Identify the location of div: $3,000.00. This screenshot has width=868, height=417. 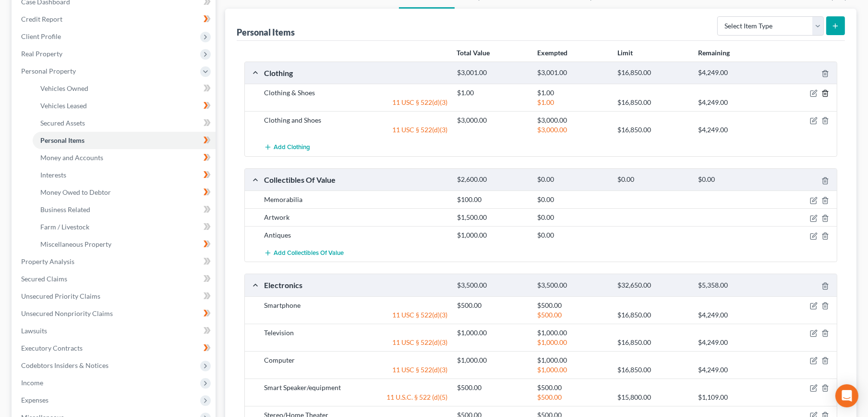
(492, 120).